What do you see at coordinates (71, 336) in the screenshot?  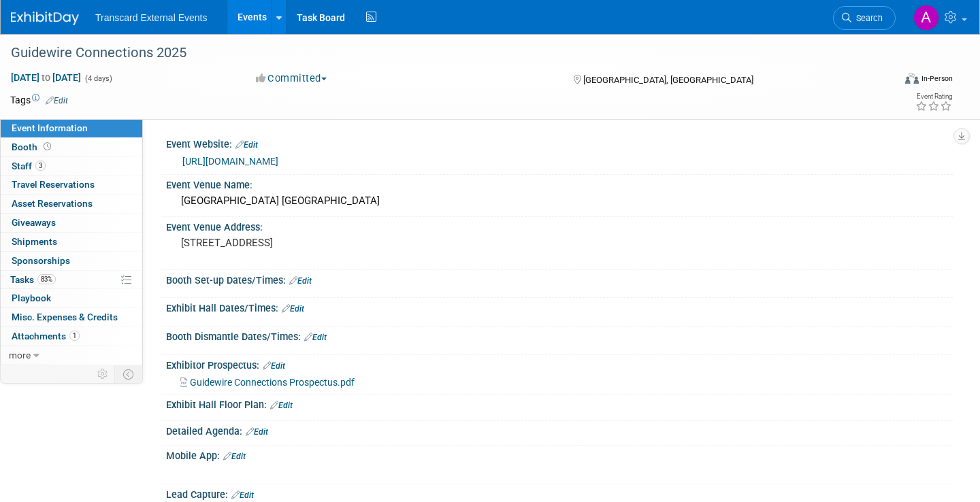 I see `a: Attachments1` at bounding box center [71, 336].